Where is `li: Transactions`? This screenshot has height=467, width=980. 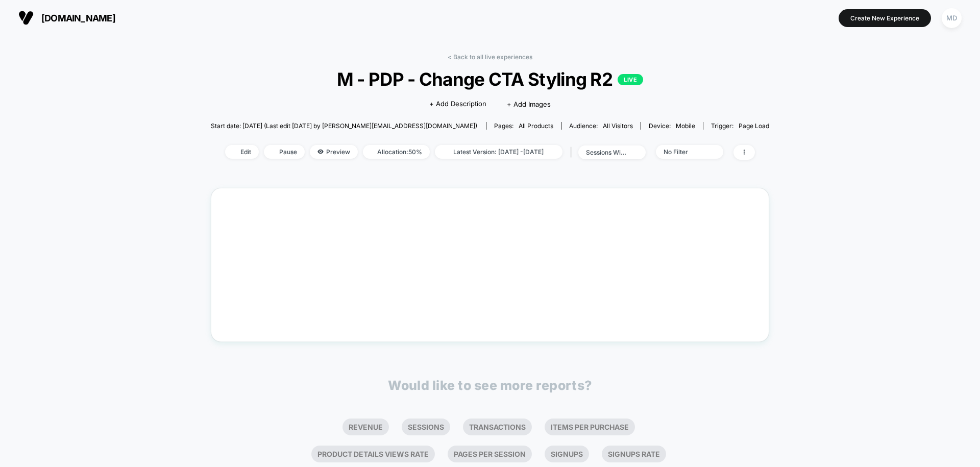
li: Transactions is located at coordinates (498, 426).